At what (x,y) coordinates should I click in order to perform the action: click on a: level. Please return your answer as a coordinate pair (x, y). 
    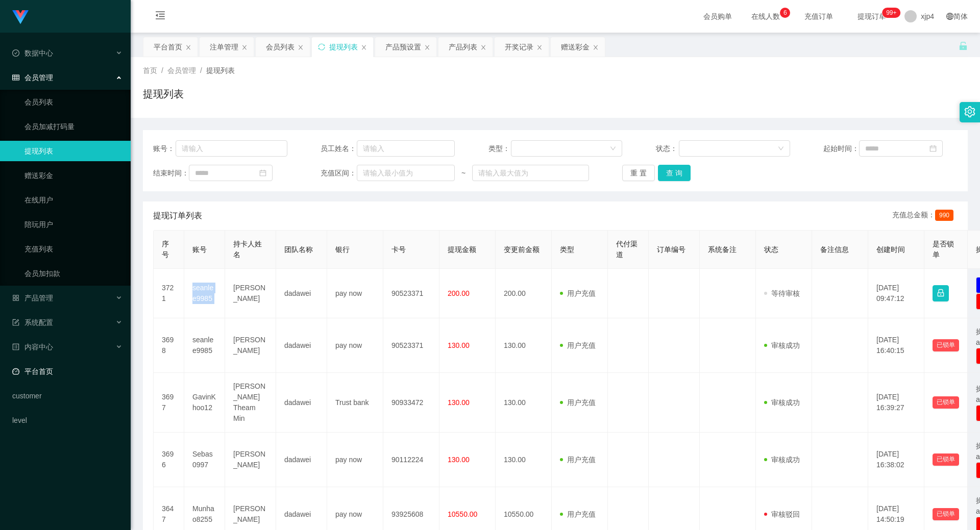
    Looking at the image, I should click on (68, 421).